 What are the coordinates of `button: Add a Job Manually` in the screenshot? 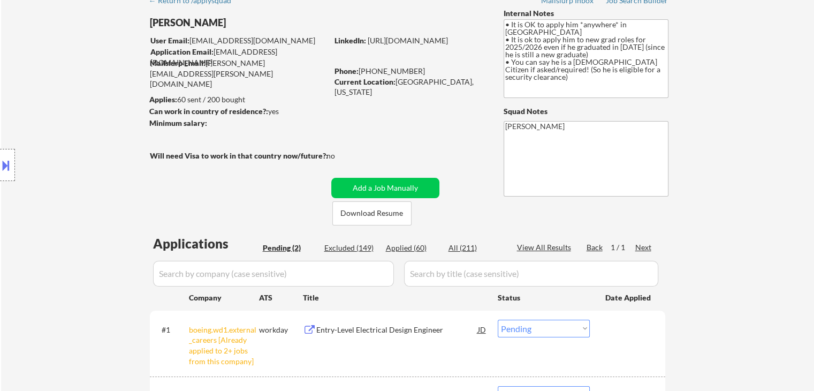 It's located at (386, 188).